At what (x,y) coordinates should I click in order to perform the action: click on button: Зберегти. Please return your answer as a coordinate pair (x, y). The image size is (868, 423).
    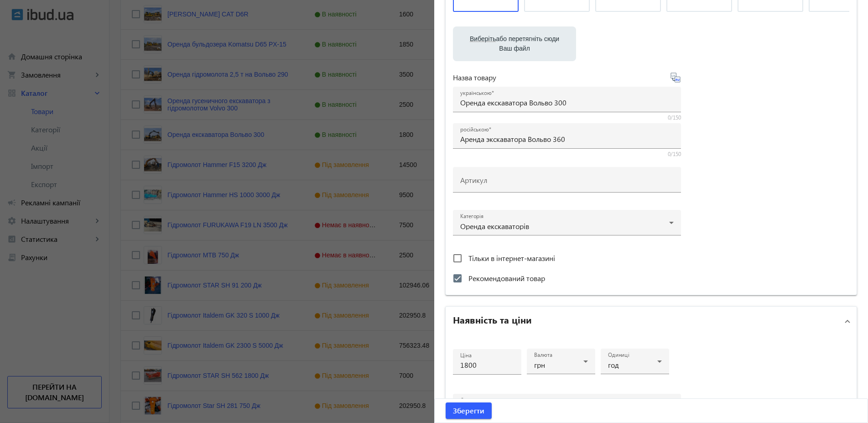
    Looking at the image, I should click on (468, 411).